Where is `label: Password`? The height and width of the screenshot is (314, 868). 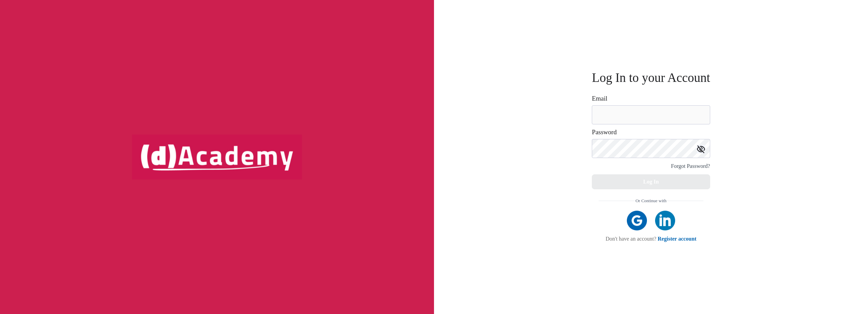 label: Password is located at coordinates (603, 132).